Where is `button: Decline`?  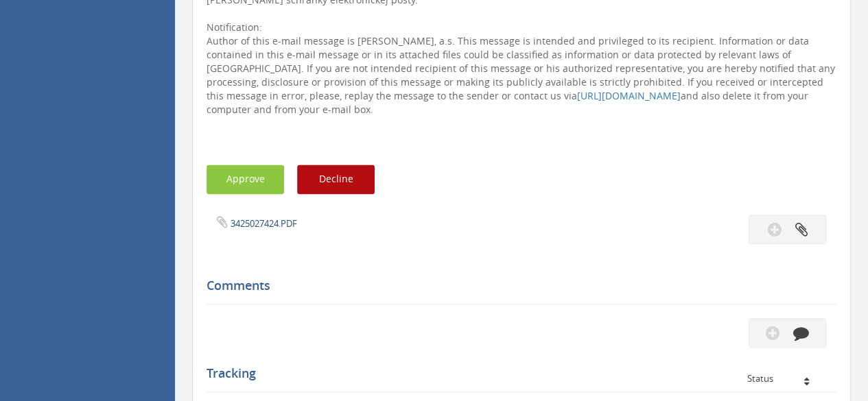
button: Decline is located at coordinates (336, 179).